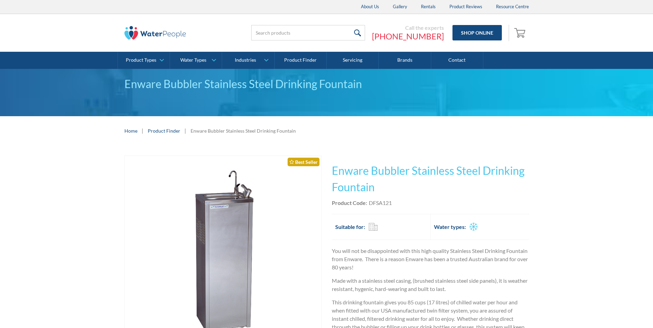  I want to click on a: Water Types, so click(196, 60).